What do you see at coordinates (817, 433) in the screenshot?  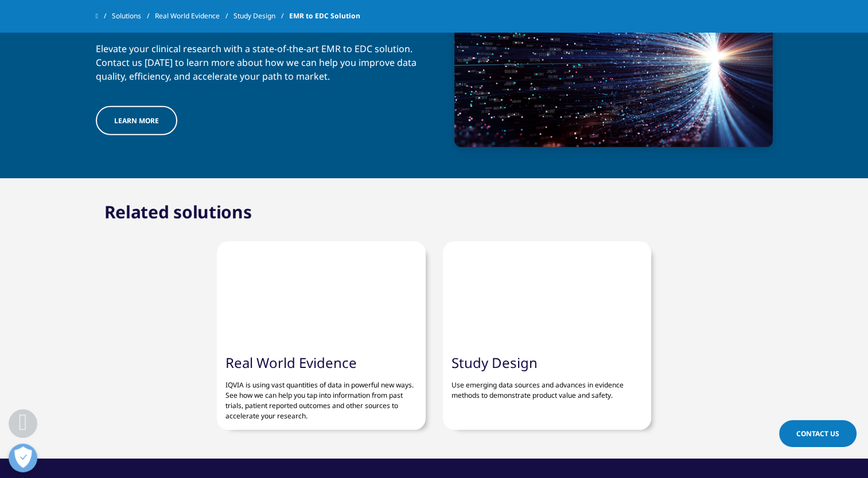 I see `a: Contact Us` at bounding box center [817, 433].